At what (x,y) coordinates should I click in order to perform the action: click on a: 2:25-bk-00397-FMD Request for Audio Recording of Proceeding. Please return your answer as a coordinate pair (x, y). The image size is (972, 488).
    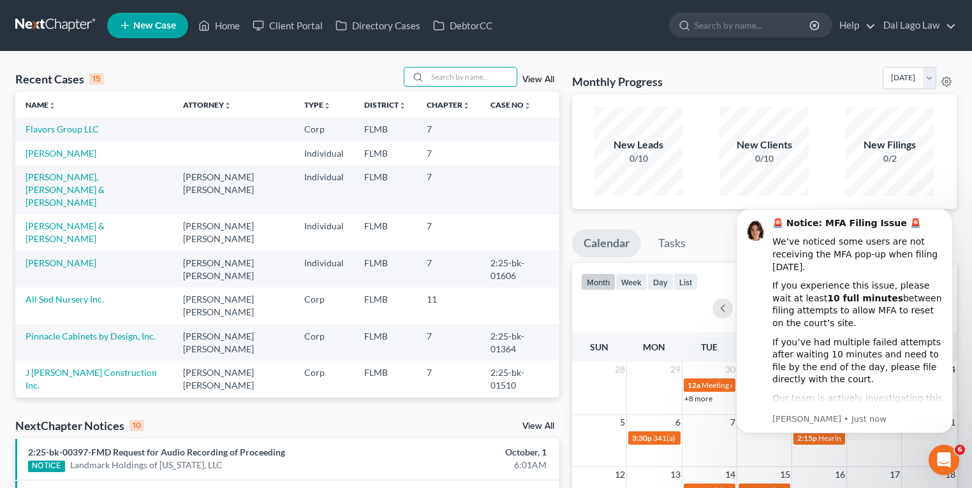
    Looking at the image, I should click on (156, 452).